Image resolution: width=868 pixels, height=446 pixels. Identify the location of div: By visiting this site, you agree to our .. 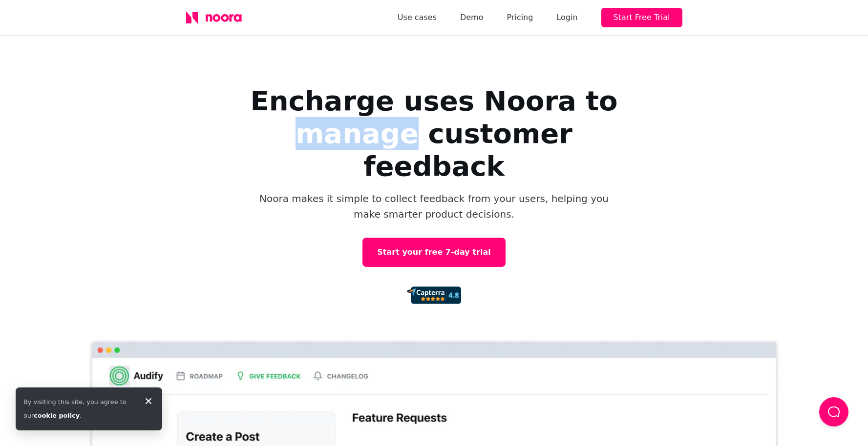
(79, 409).